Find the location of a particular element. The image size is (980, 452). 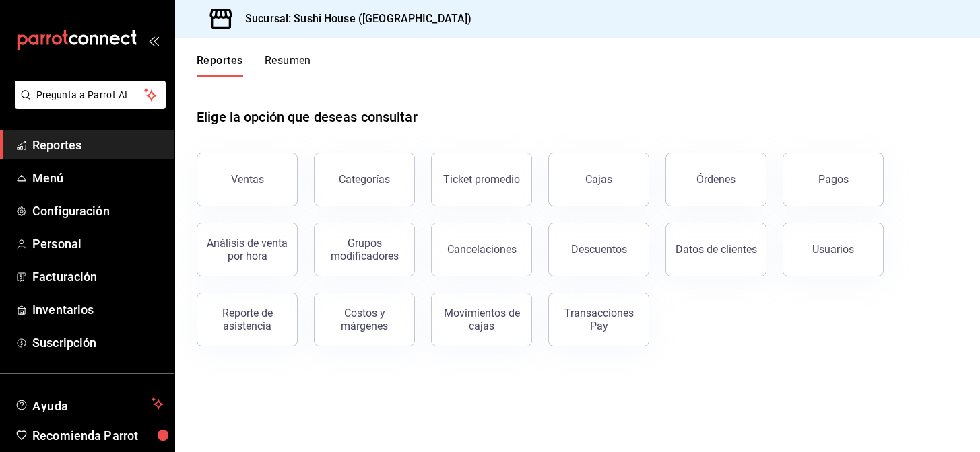

div: Usuarios is located at coordinates (833, 249).